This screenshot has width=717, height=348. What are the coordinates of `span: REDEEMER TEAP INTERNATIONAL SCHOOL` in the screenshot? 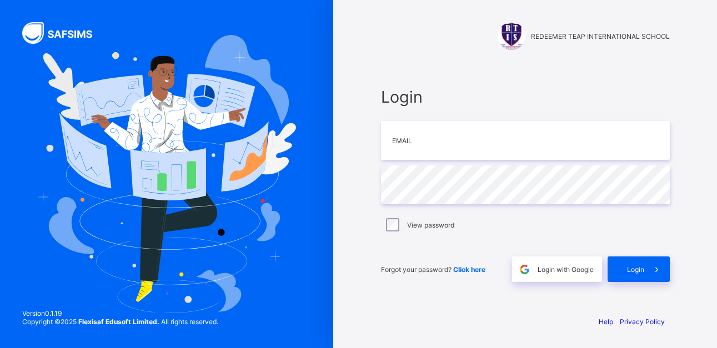 It's located at (600, 36).